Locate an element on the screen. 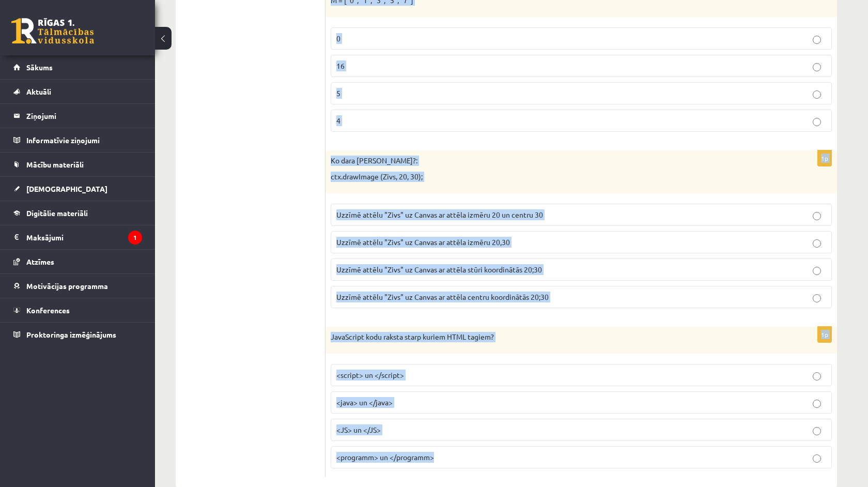  a: Maksājumi1 is located at coordinates (78, 237).